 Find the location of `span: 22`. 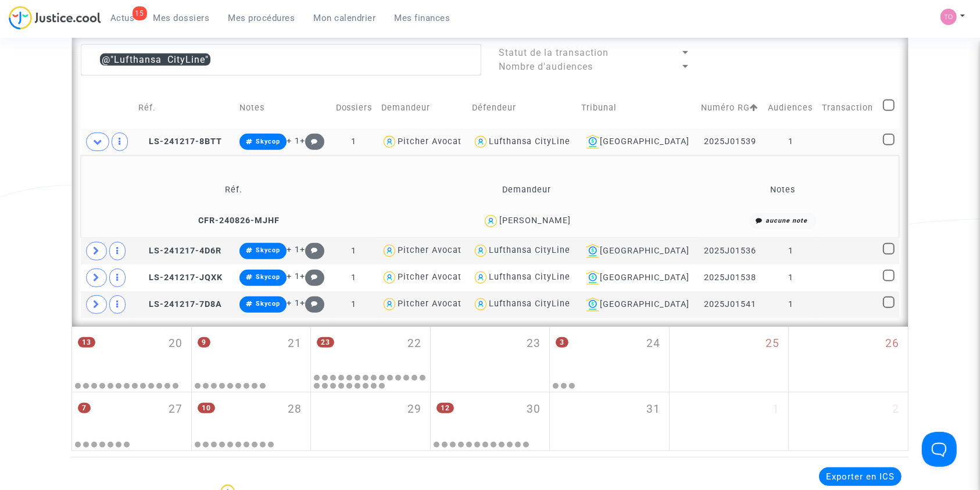

span: 22 is located at coordinates (415, 343).